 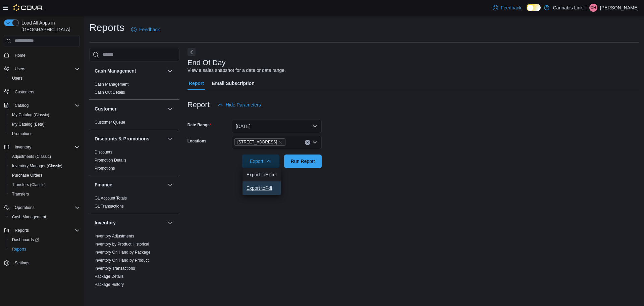 I want to click on span: GL Transactions, so click(x=109, y=206).